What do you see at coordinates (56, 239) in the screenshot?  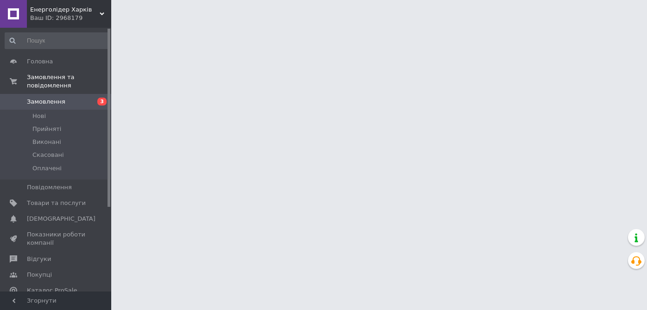 I see `span: Показники роботи компанії` at bounding box center [56, 239].